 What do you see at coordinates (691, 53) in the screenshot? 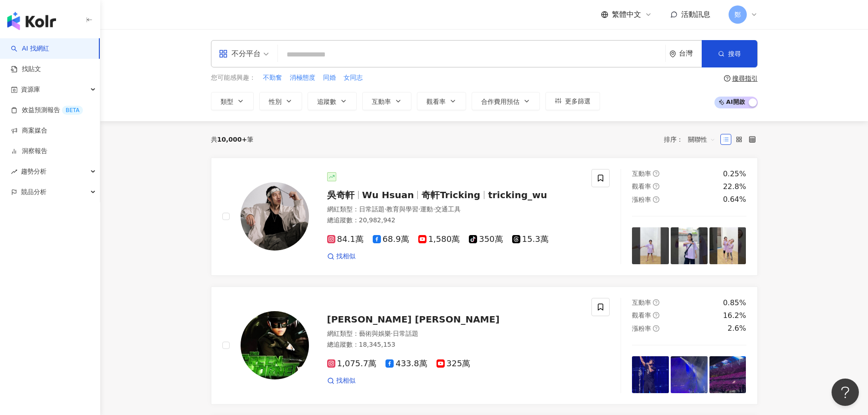
I see `div: 台灣` at bounding box center [691, 53].